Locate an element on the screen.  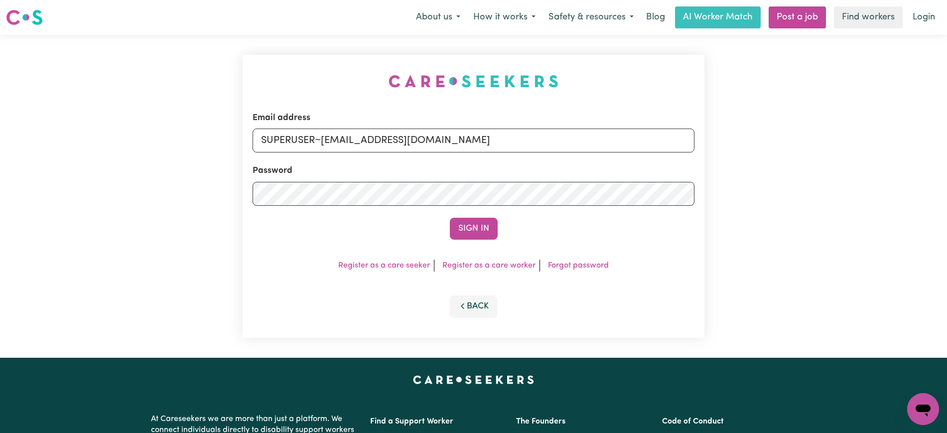
a: Register as a care seeker is located at coordinates (384, 266).